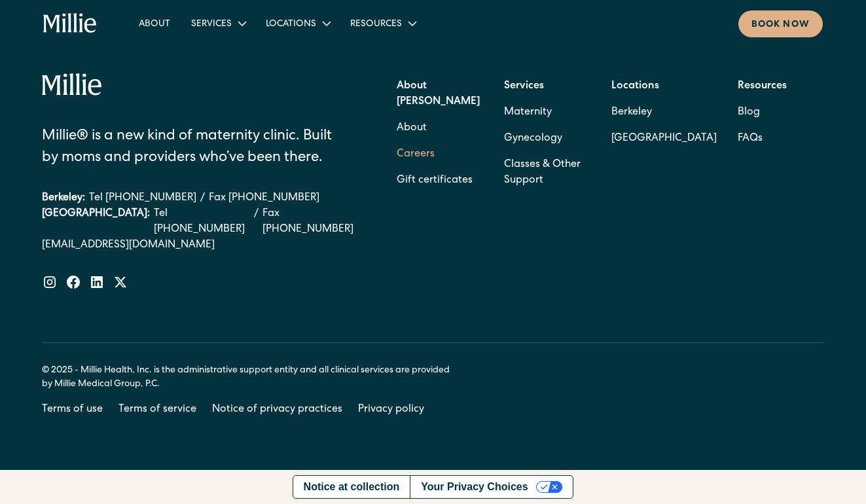 The width and height of the screenshot is (866, 504). Describe the element at coordinates (663, 112) in the screenshot. I see `a: Berkeley` at that location.